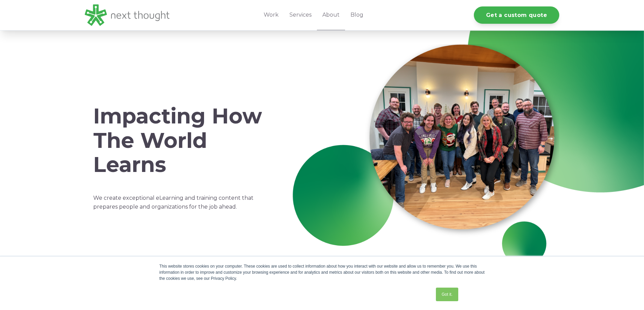  Describe the element at coordinates (448, 294) in the screenshot. I see `a: Got it.` at that location.